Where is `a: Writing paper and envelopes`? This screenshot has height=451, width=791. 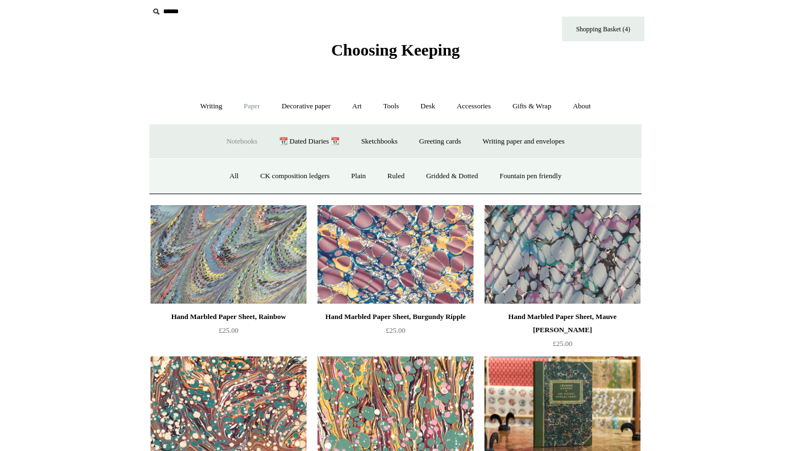 a: Writing paper and envelopes is located at coordinates (524, 141).